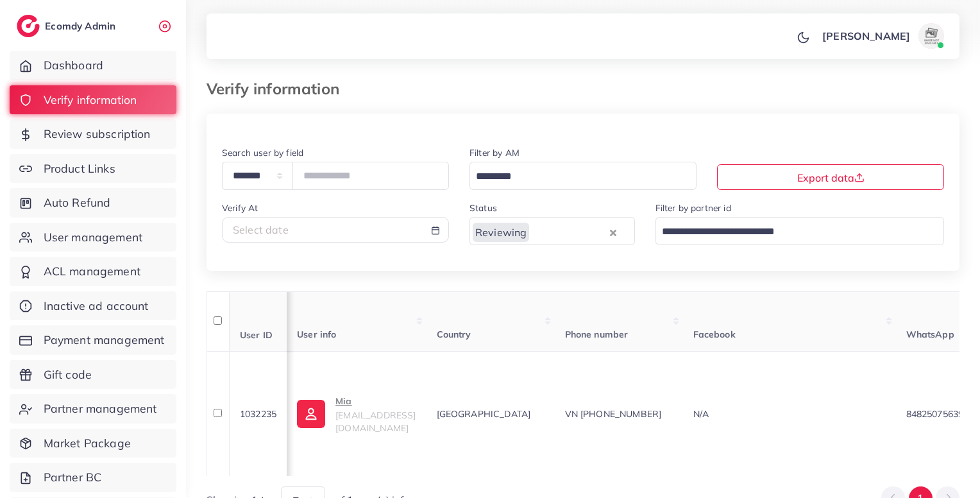 This screenshot has width=980, height=498. What do you see at coordinates (701, 414) in the screenshot?
I see `span: N/A` at bounding box center [701, 414].